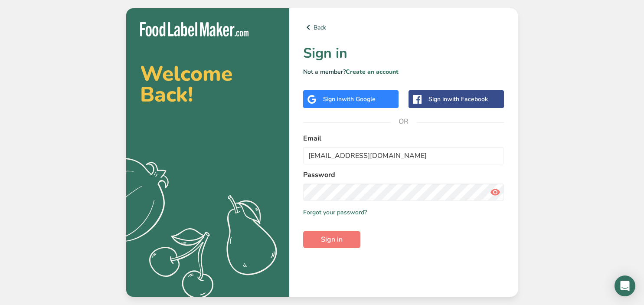 The height and width of the screenshot is (305, 644). I want to click on img: Food Label Maker, so click(194, 29).